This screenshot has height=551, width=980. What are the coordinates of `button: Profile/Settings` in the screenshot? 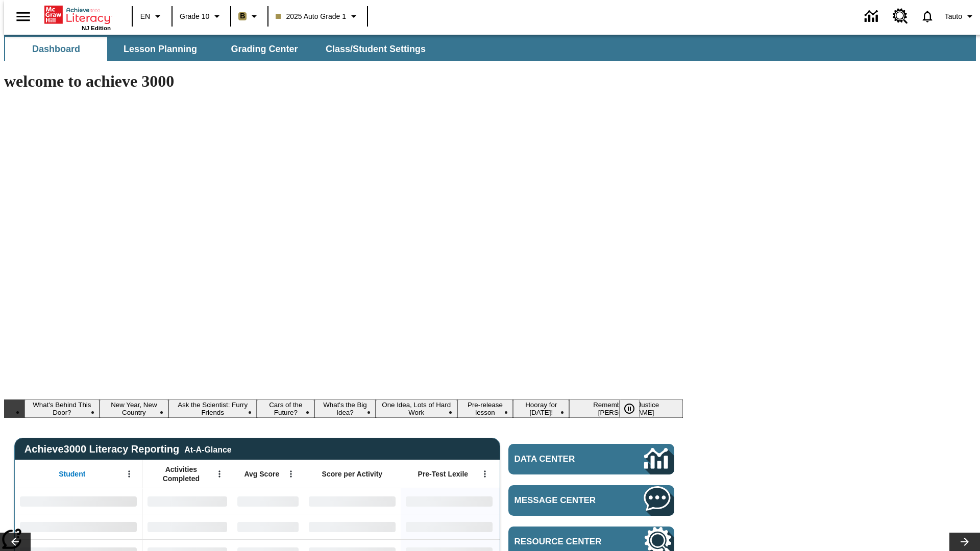 It's located at (961, 16).